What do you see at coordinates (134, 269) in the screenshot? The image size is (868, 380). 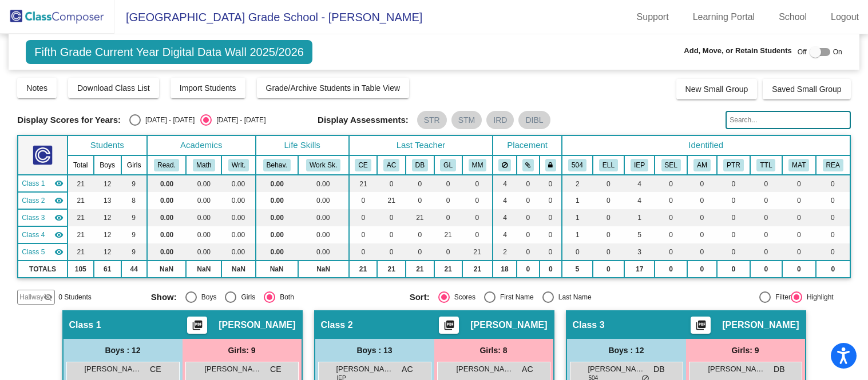 I see `td: 44` at bounding box center [134, 269].